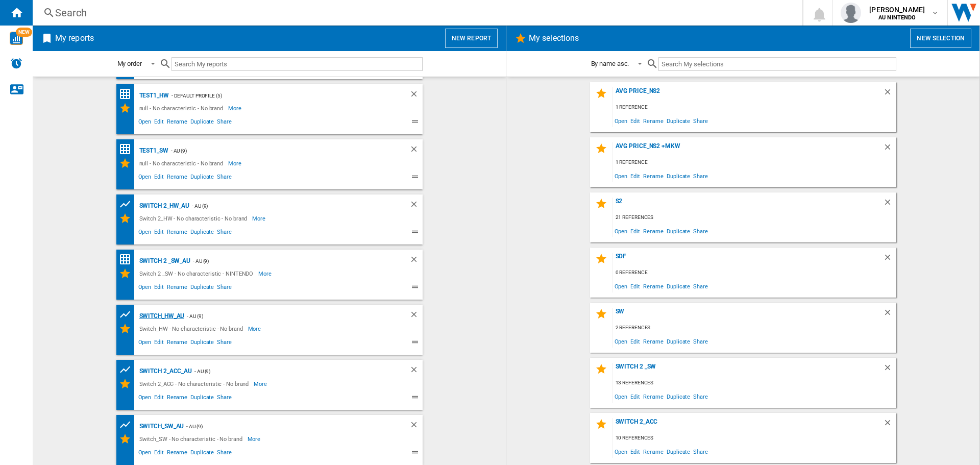 This screenshot has height=465, width=980. What do you see at coordinates (161, 316) in the screenshot?
I see `div: Switch_HW_AU` at bounding box center [161, 316].